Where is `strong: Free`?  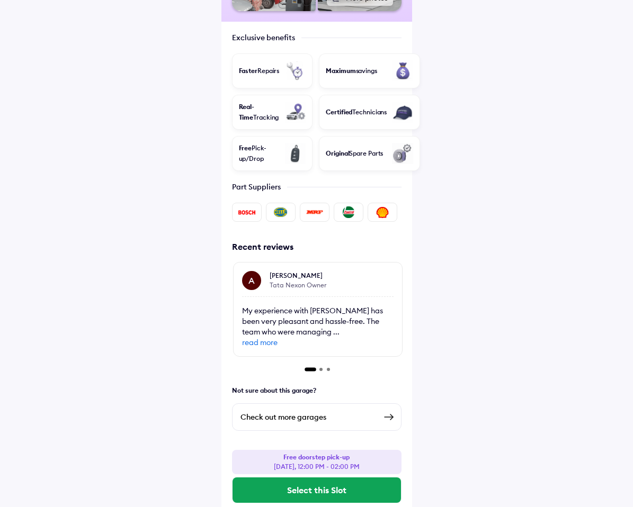 strong: Free is located at coordinates (245, 148).